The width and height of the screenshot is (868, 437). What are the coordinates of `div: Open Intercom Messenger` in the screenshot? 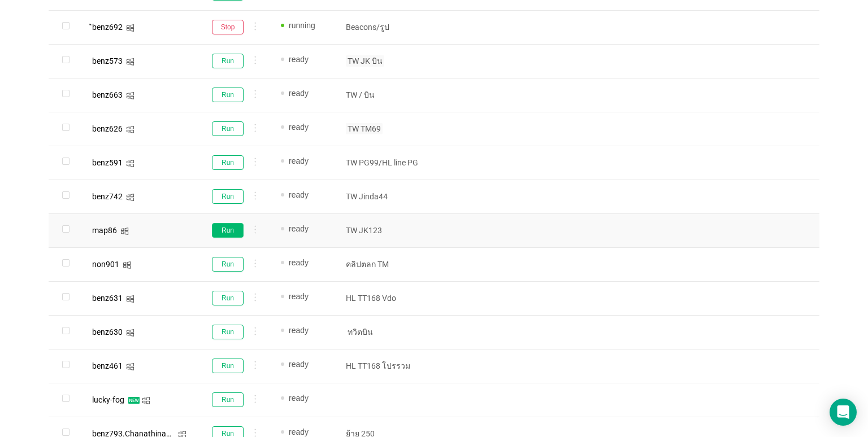 It's located at (843, 412).